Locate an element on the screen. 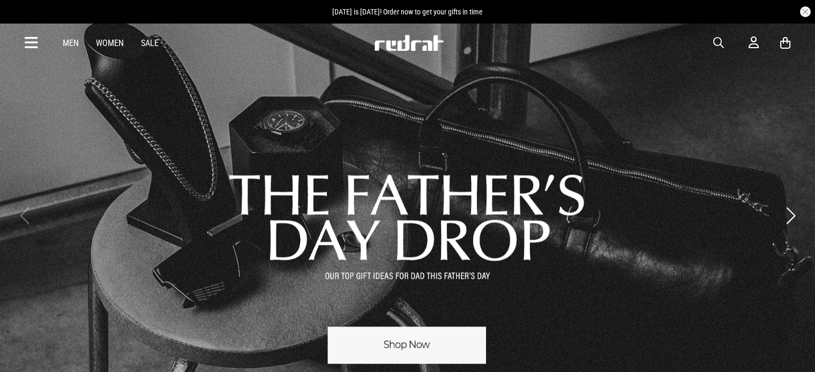 Image resolution: width=815 pixels, height=372 pixels. a: Women is located at coordinates (110, 43).